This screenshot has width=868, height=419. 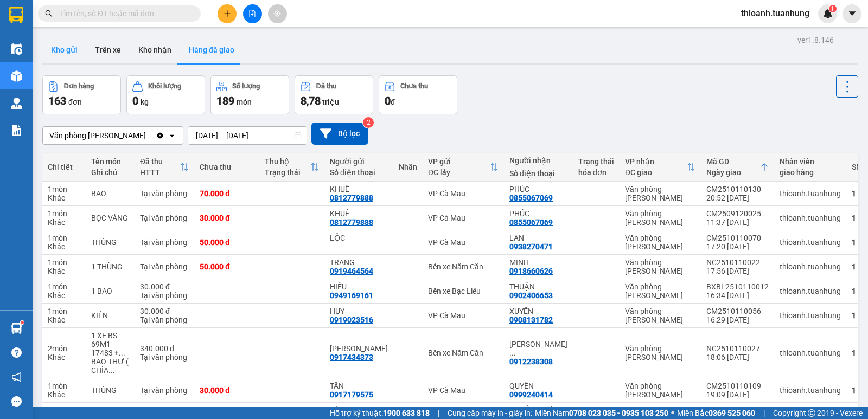 I want to click on div: 1 XE BS 69M1 17483 + 1 THÙNG + 1 BAO THƯ, so click(x=110, y=344).